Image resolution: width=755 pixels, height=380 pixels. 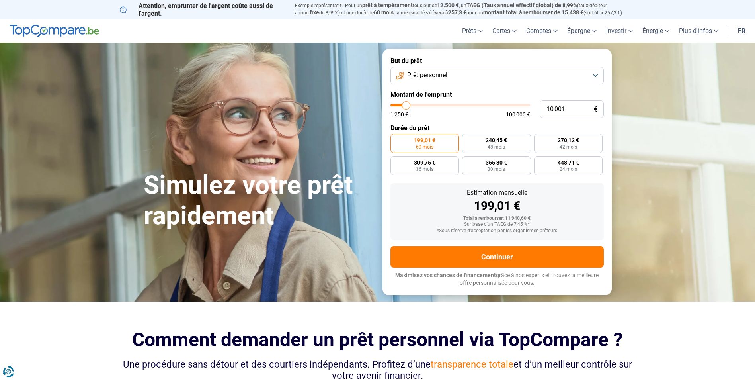 What do you see at coordinates (620, 31) in the screenshot?
I see `a: Investir` at bounding box center [620, 31].